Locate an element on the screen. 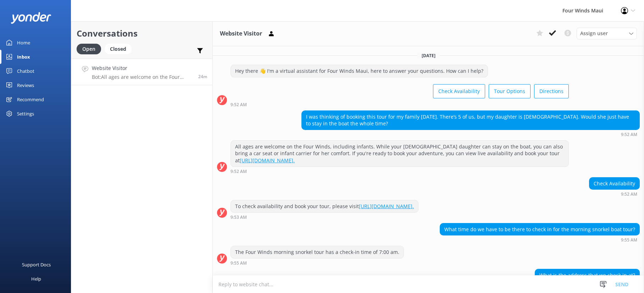 The width and height of the screenshot is (644, 293). strong: 9:53 AM is located at coordinates (239, 217).